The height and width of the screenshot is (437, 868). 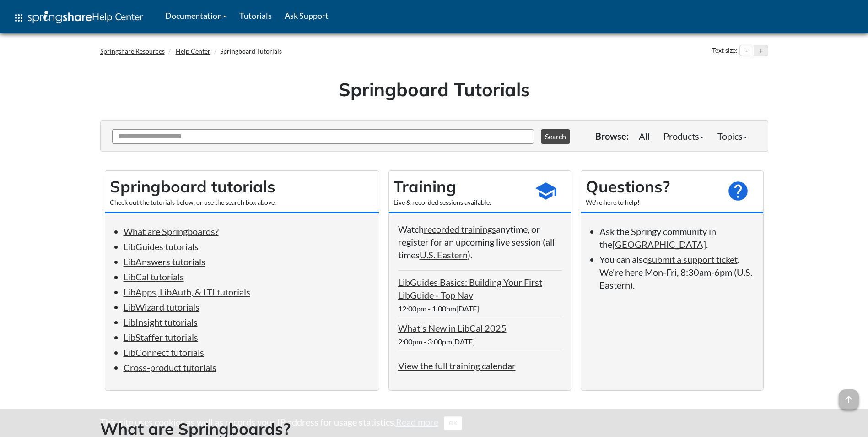 I want to click on a: What's New in LibCal 2025, so click(x=452, y=328).